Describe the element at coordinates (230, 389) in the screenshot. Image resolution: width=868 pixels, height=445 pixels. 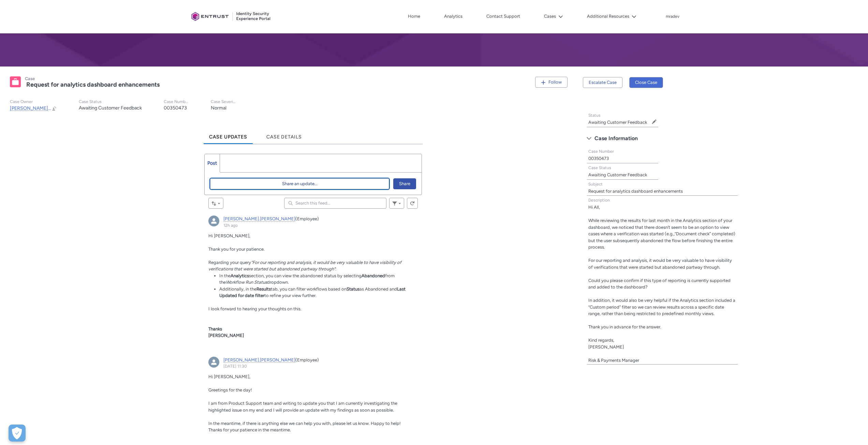
I see `span: Greetings for the day!` at that location.